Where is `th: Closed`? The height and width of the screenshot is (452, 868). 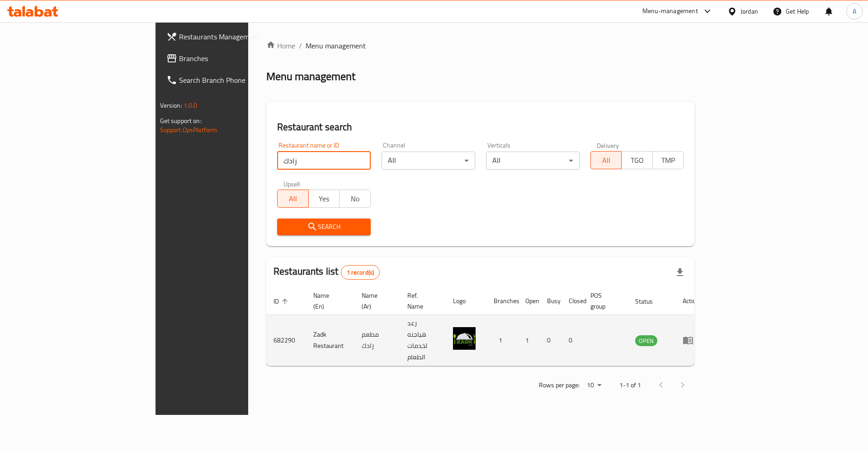 th: Closed is located at coordinates (573, 301).